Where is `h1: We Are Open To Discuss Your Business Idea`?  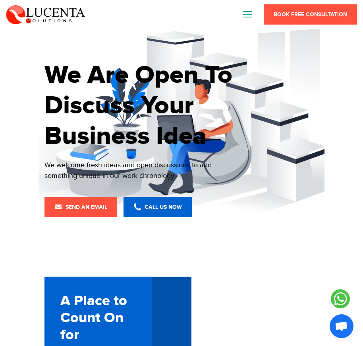
h1: We Are Open To Discuss Your Business Idea is located at coordinates (154, 106).